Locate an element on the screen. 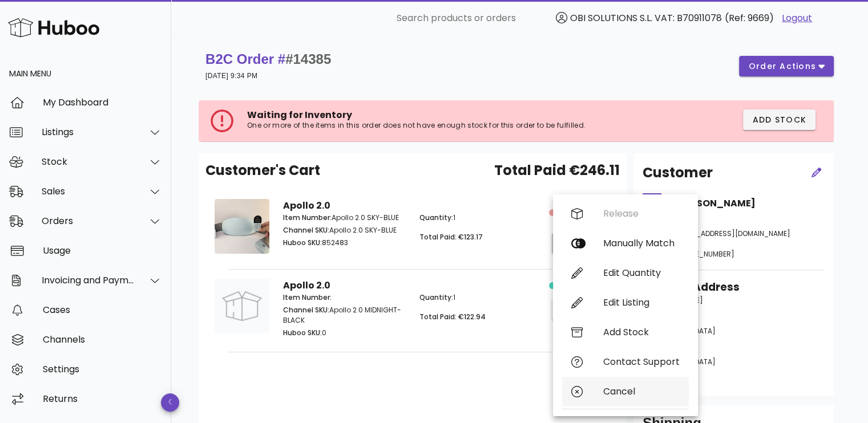 This screenshot has width=868, height=423. div: Settings is located at coordinates (102, 369).